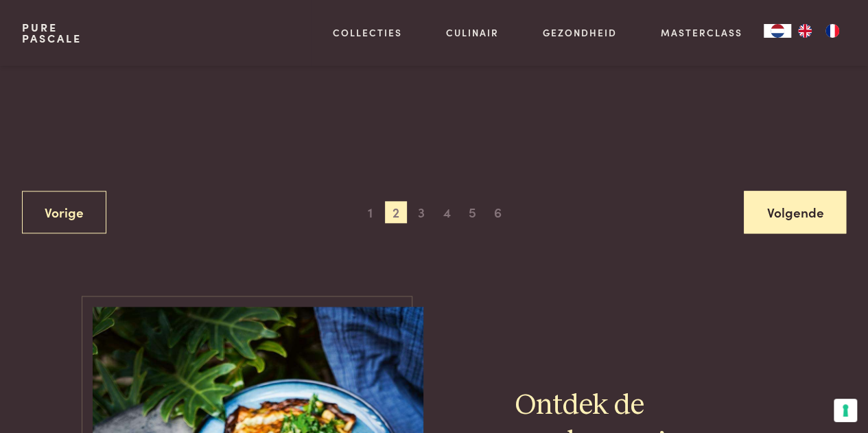  What do you see at coordinates (794, 212) in the screenshot?
I see `a: Volgende` at bounding box center [794, 212].